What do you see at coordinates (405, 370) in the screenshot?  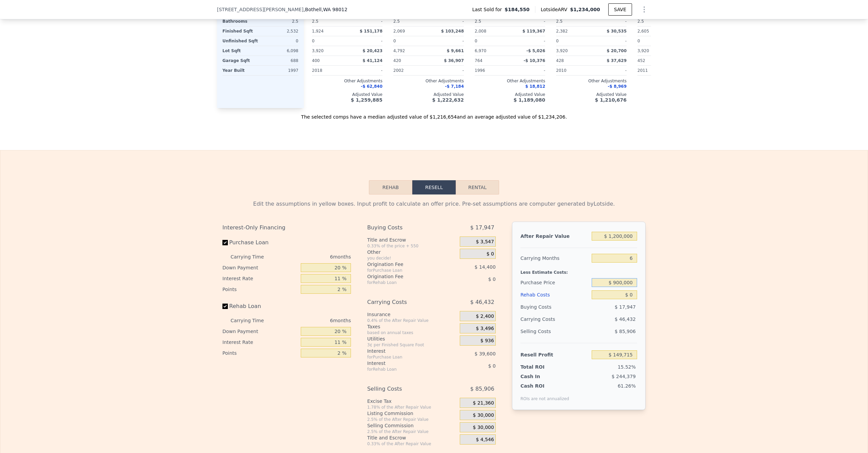 I see `div: for Rehab Loan` at bounding box center [405, 370].